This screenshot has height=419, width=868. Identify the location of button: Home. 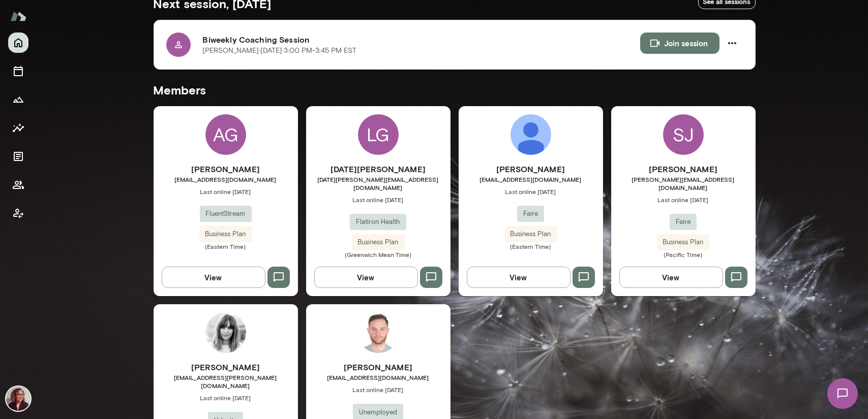
(18, 43).